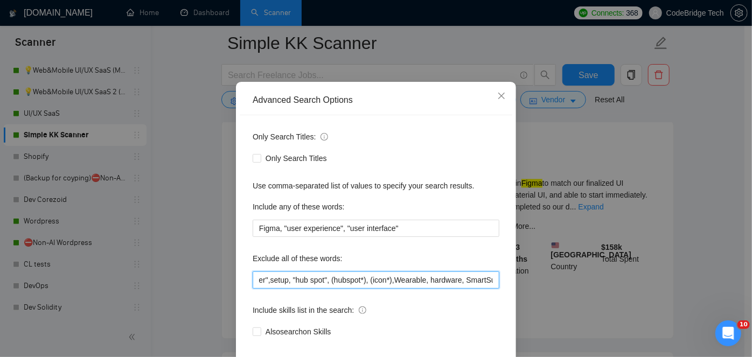  What do you see at coordinates (298, 259) in the screenshot?
I see `label: Exclude all of these words:` at bounding box center [298, 259].